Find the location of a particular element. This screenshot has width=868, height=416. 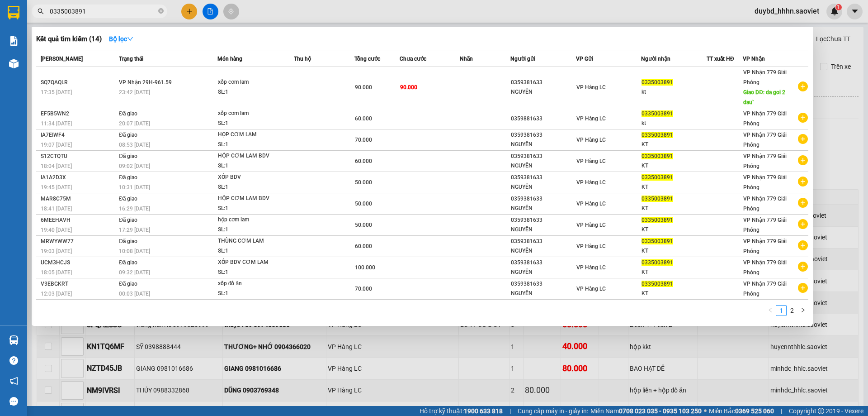

div: MAR8C75M is located at coordinates (78, 199).